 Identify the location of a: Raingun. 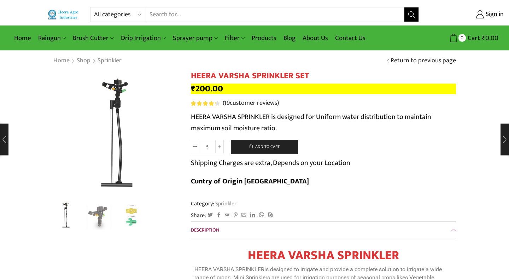
(52, 38).